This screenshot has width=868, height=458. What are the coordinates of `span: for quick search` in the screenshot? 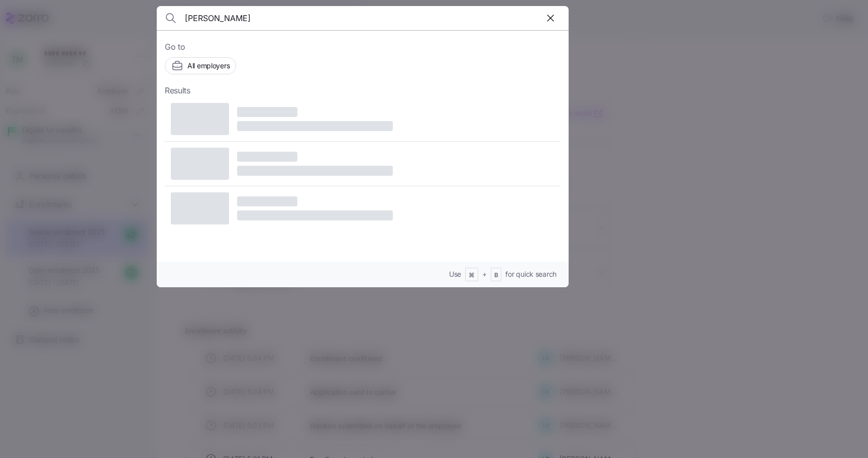 It's located at (531, 274).